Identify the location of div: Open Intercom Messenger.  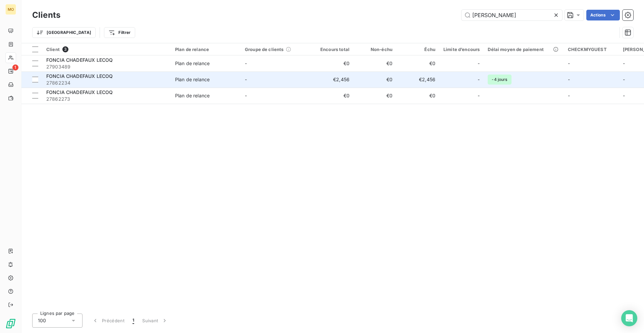
(630, 318).